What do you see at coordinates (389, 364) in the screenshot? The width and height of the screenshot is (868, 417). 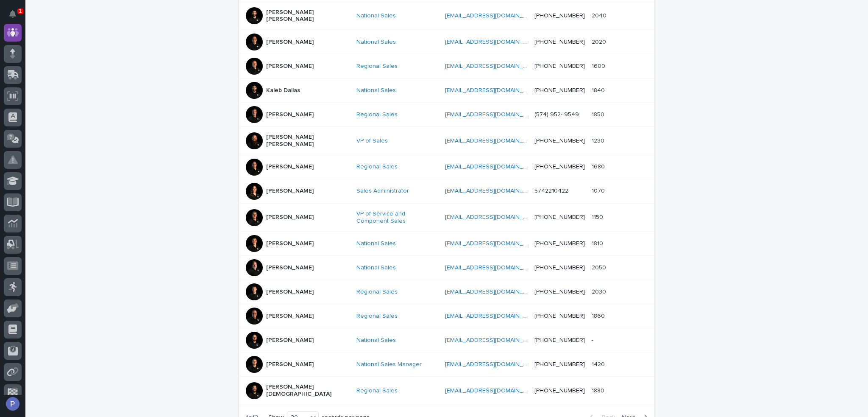 I see `a: National Sales Manager` at bounding box center [389, 364].